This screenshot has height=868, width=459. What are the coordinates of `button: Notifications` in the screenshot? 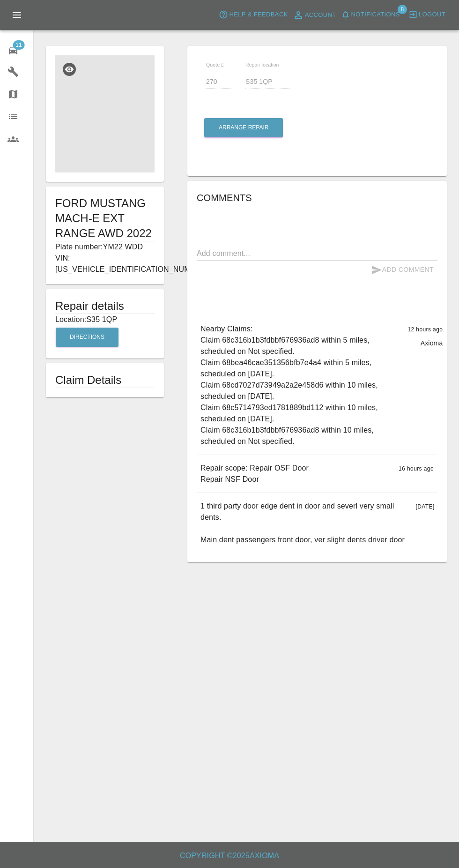 It's located at (370, 15).